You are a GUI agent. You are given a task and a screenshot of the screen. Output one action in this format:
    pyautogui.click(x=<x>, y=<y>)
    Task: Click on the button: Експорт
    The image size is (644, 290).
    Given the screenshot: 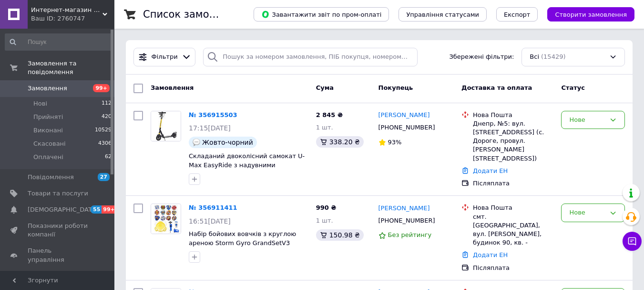 What is the action you would take?
    pyautogui.click(x=517, y=14)
    